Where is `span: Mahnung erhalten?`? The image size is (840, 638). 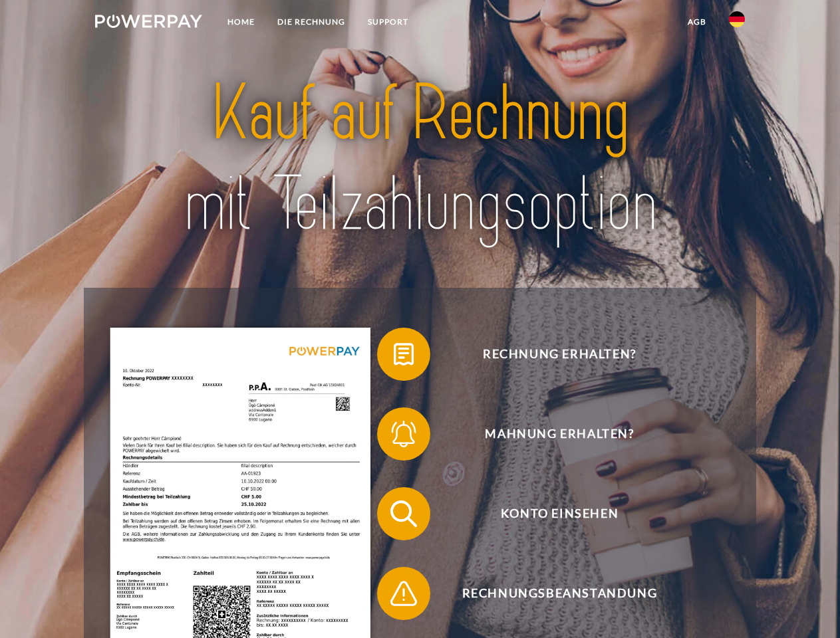 span: Mahnung erhalten? is located at coordinates (559, 434).